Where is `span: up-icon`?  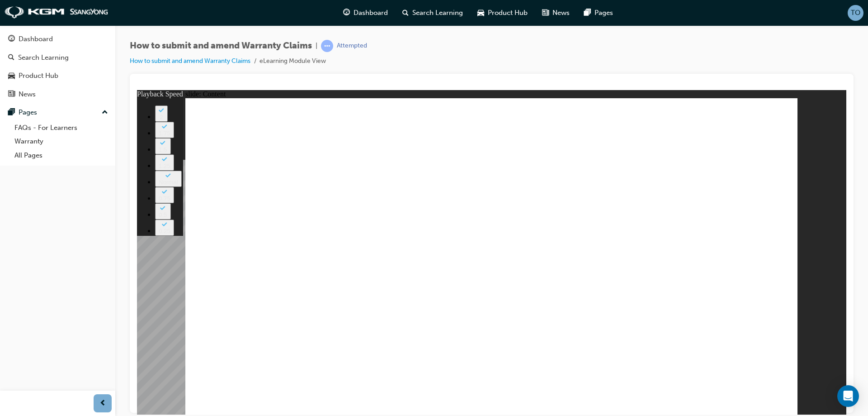
span: up-icon is located at coordinates (105, 113).